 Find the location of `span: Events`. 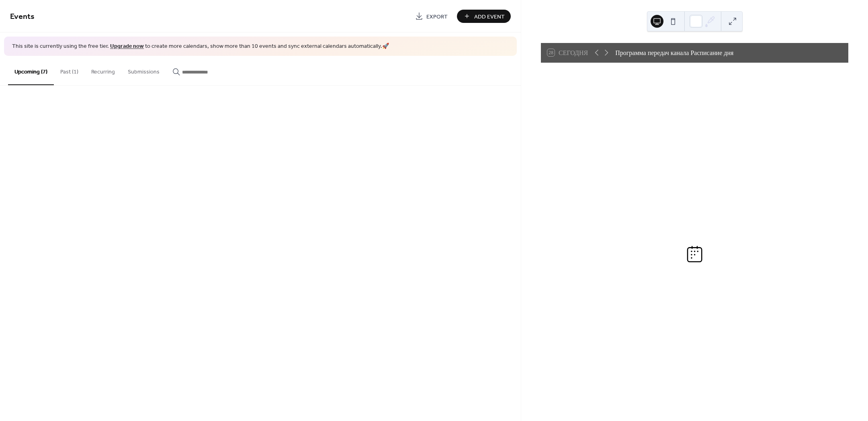

span: Events is located at coordinates (22, 17).